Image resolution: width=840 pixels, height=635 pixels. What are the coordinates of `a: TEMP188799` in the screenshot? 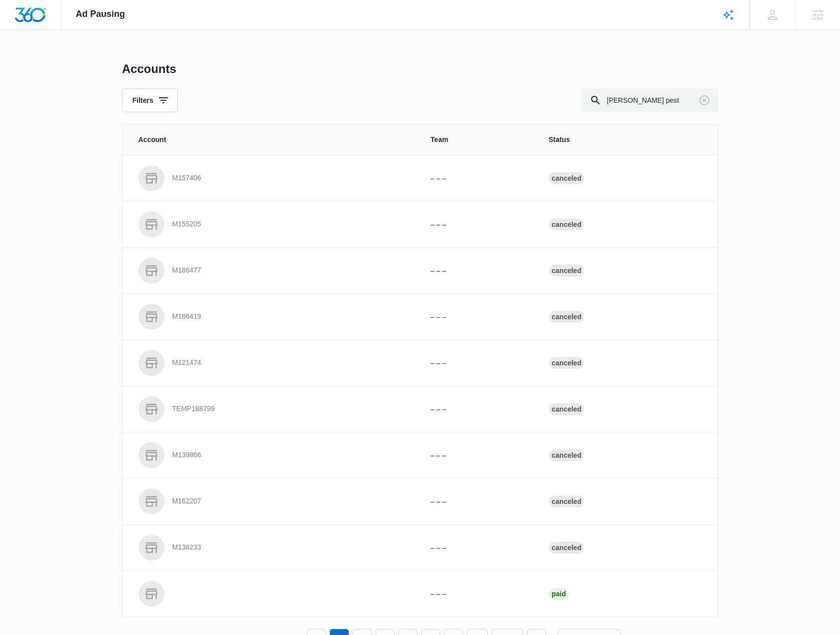 It's located at (272, 409).